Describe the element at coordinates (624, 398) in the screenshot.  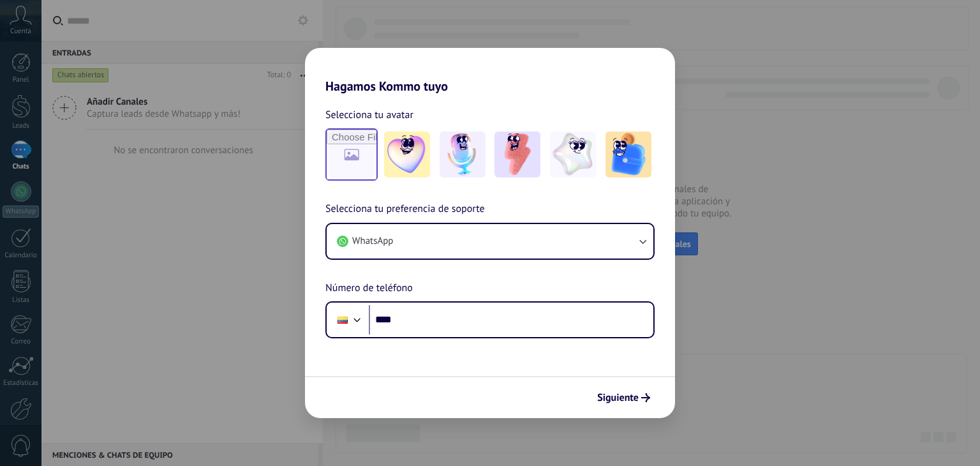
I see `button: Siguiente` at that location.